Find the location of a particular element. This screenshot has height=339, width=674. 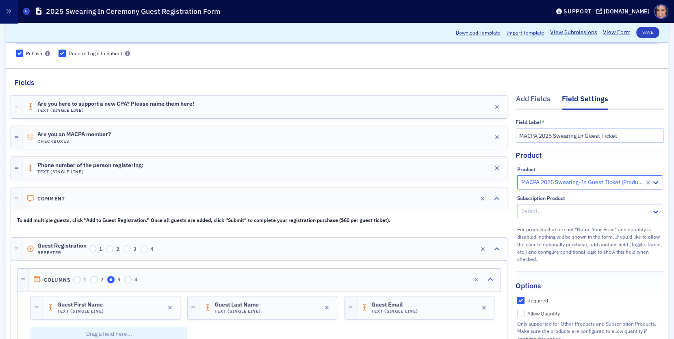

h4: Columns is located at coordinates (57, 279).